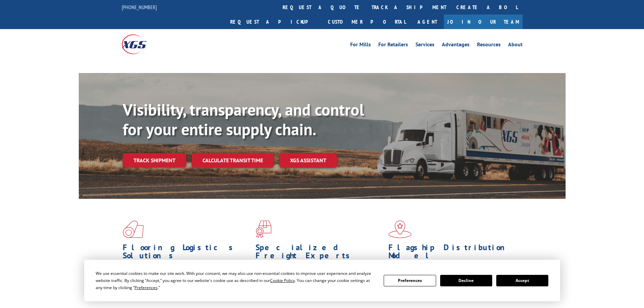  What do you see at coordinates (155, 160) in the screenshot?
I see `a: Track shipment` at bounding box center [155, 160].